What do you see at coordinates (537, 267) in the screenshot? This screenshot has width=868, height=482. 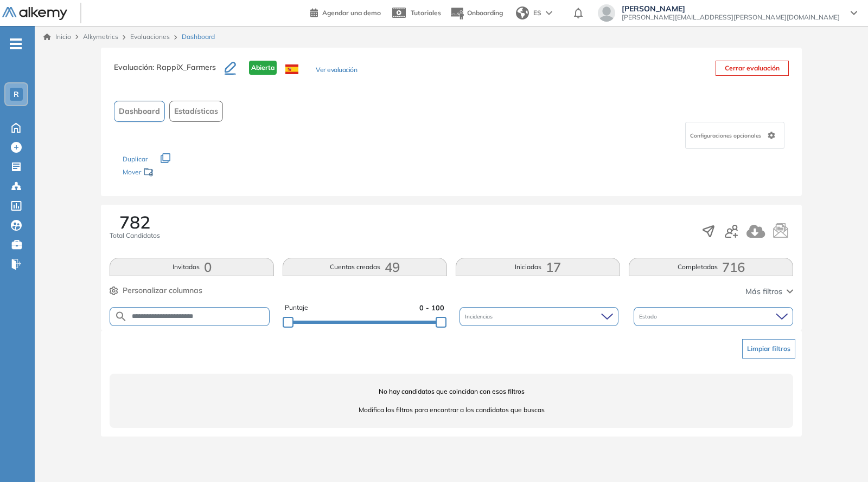 I see `button: Iniciadas17` at bounding box center [537, 267].